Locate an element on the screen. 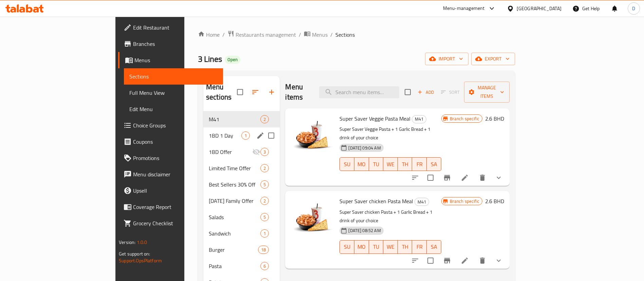 The width and height of the screenshot is (644, 281). span: Select all sections is located at coordinates (240, 92).